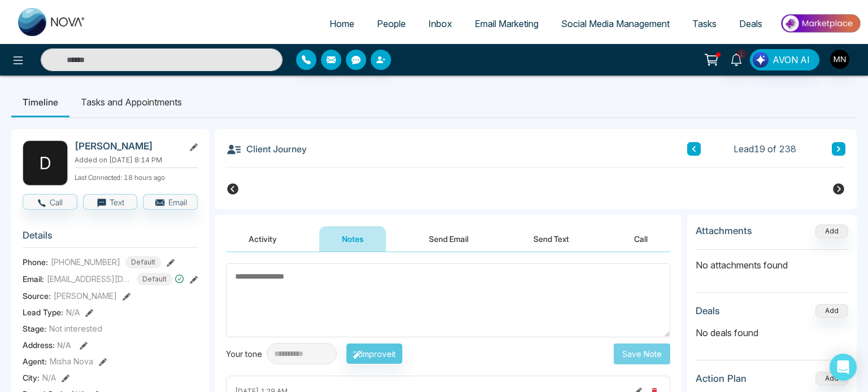 Image resolution: width=868 pixels, height=392 pixels. I want to click on span: Source:, so click(37, 296).